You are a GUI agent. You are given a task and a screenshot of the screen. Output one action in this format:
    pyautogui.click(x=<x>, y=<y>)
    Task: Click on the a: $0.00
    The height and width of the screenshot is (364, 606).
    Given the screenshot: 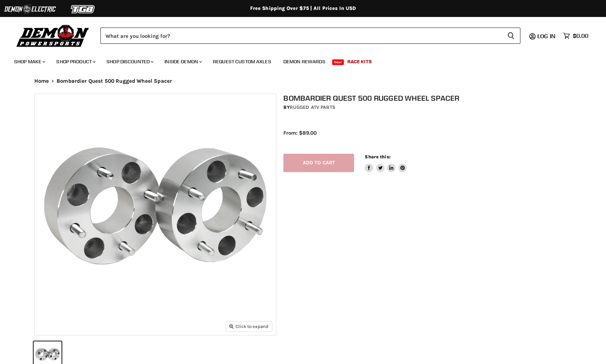 What is the action you would take?
    pyautogui.click(x=576, y=36)
    